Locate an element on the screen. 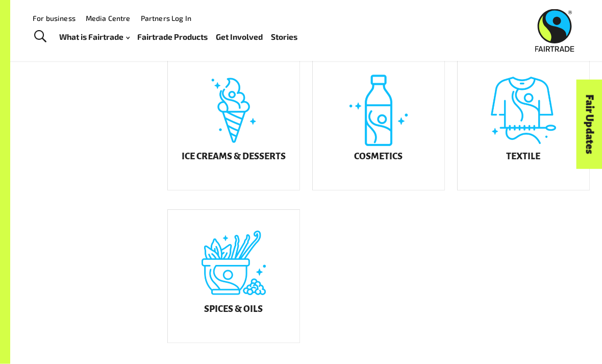 The height and width of the screenshot is (364, 602). a: Toggle Search is located at coordinates (40, 37).